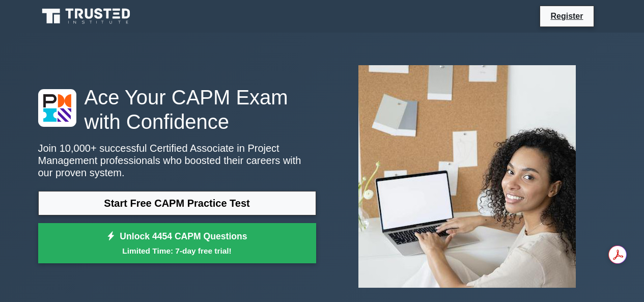 The width and height of the screenshot is (644, 302). Describe the element at coordinates (177, 160) in the screenshot. I see `p: Join 10,000+ successful Certified Associate in Project Management professionals who boosted their...` at that location.